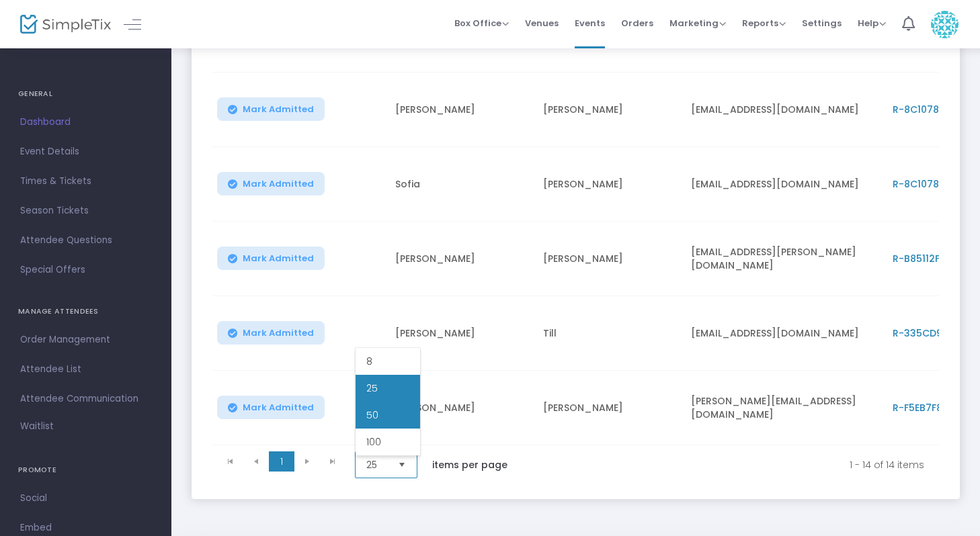  Describe the element at coordinates (86, 312) in the screenshot. I see `h4: MANAGE ATTENDEES` at that location.